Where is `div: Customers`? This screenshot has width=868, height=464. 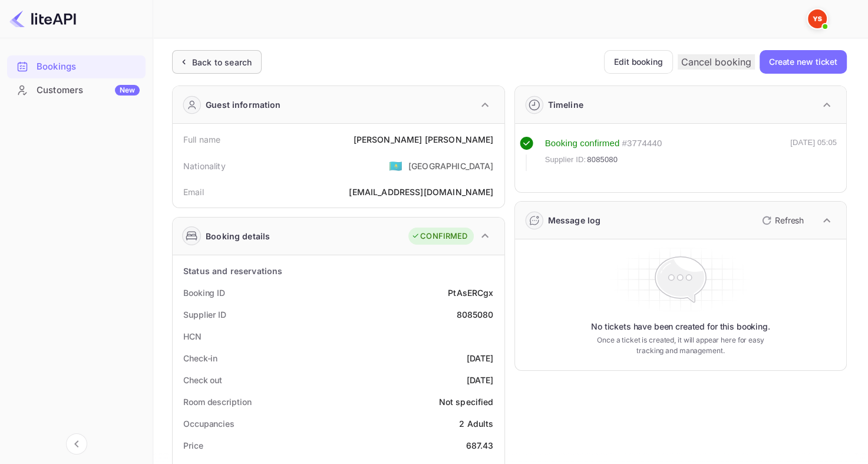
div: Customers is located at coordinates (88, 90).